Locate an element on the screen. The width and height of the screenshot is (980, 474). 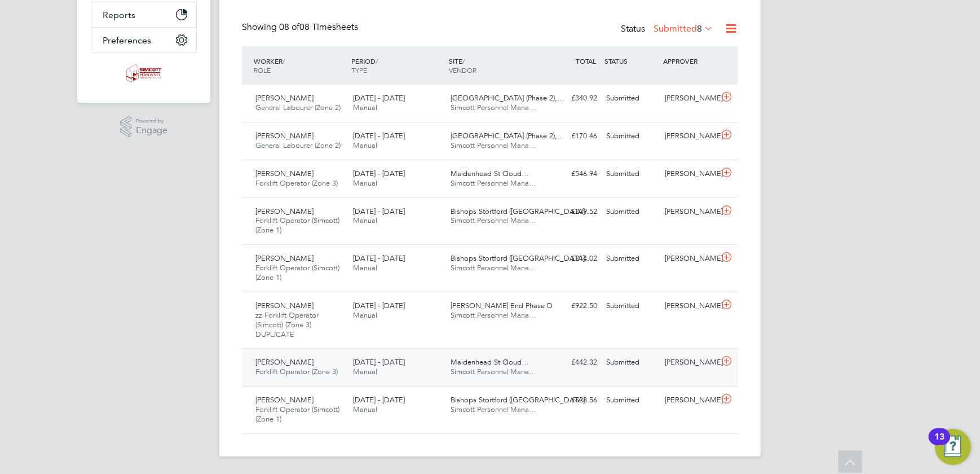
span: TOTAL is located at coordinates (586, 61).